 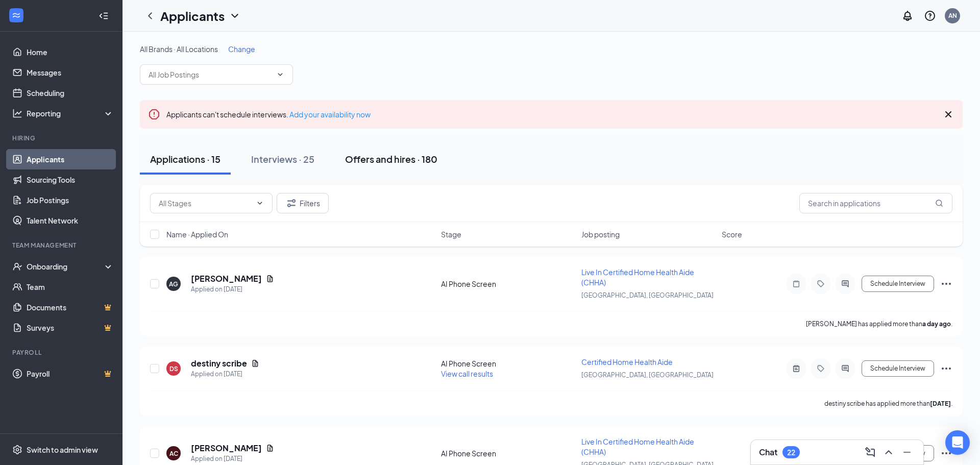 I want to click on div: Switch to admin view, so click(x=62, y=450).